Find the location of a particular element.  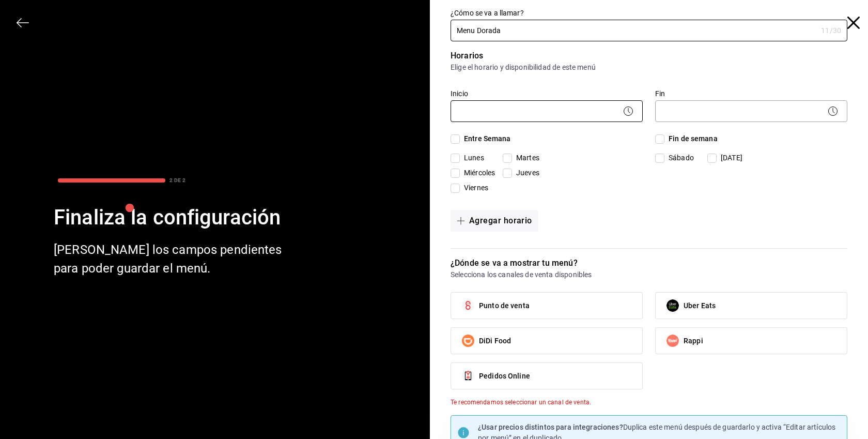

div: 2 DE 2 is located at coordinates (177, 180).